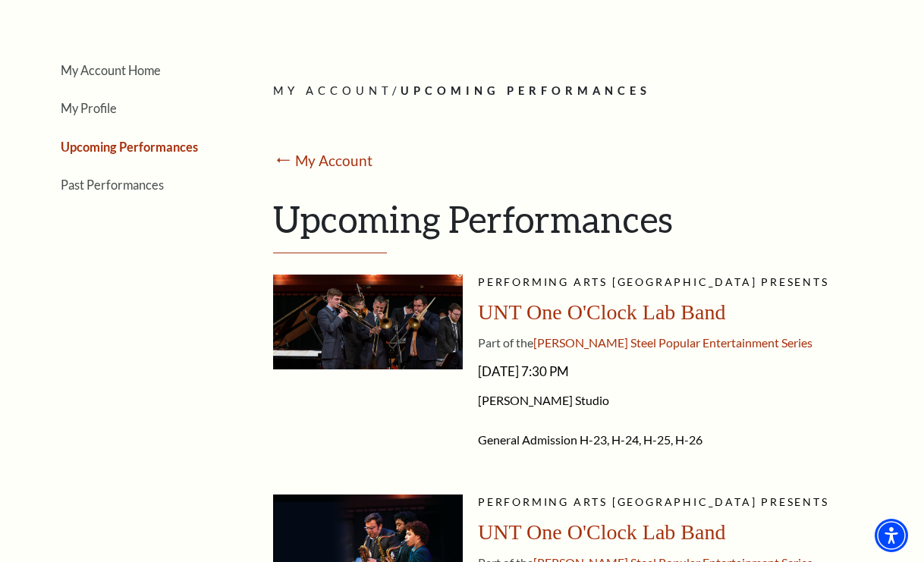  What do you see at coordinates (112, 185) in the screenshot?
I see `a: Past Performances` at bounding box center [112, 185].